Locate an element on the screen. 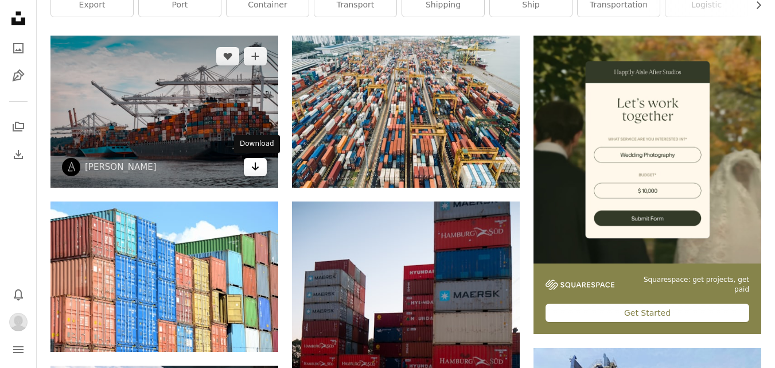  a: blue red and yellow intermodal containers is located at coordinates (164, 277).